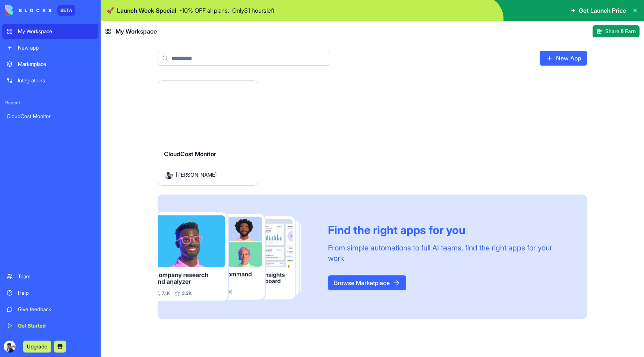  I want to click on div: Get Started, so click(56, 325).